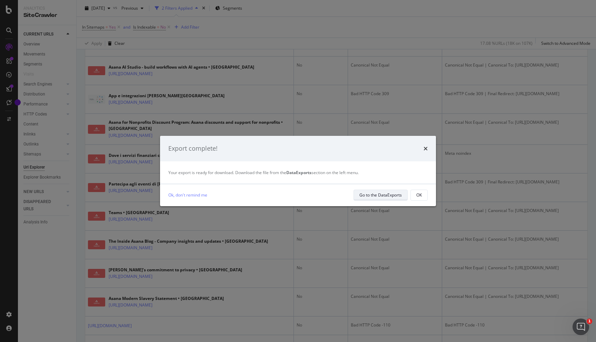 This screenshot has height=342, width=596. I want to click on strong: DataExports, so click(299, 172).